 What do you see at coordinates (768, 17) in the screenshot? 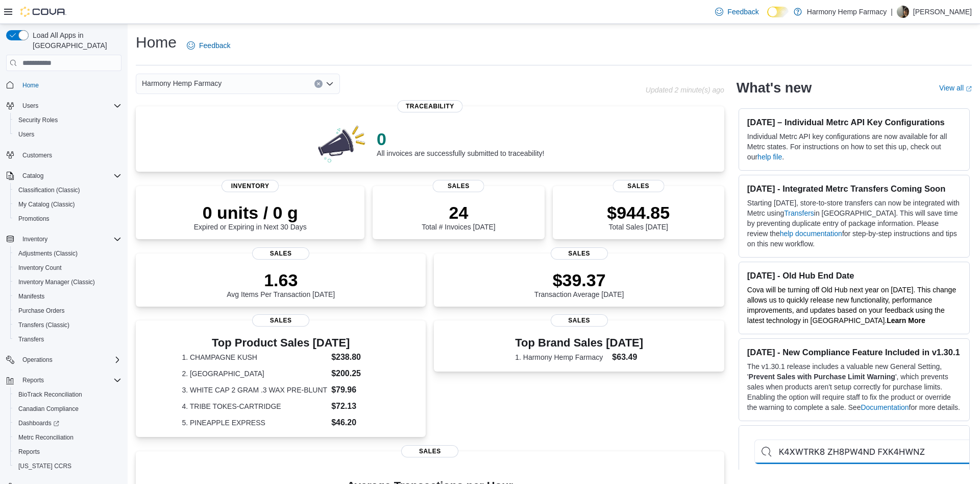
I see `span: Dark Mode` at bounding box center [768, 17].